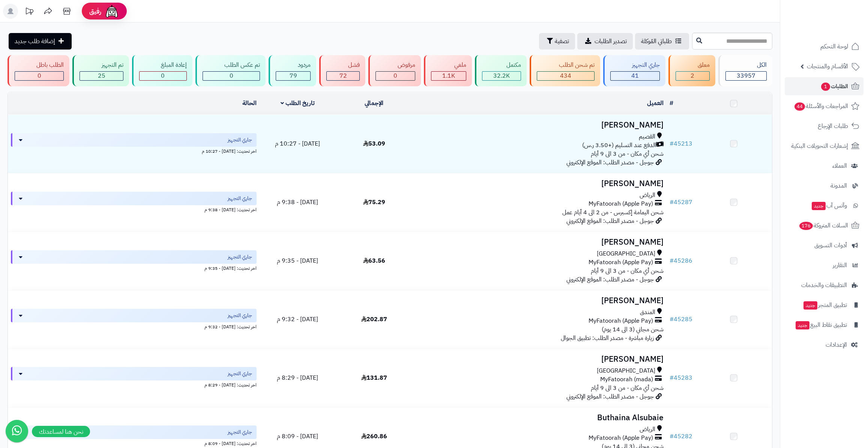  I want to click on a: #45287, so click(681, 202).